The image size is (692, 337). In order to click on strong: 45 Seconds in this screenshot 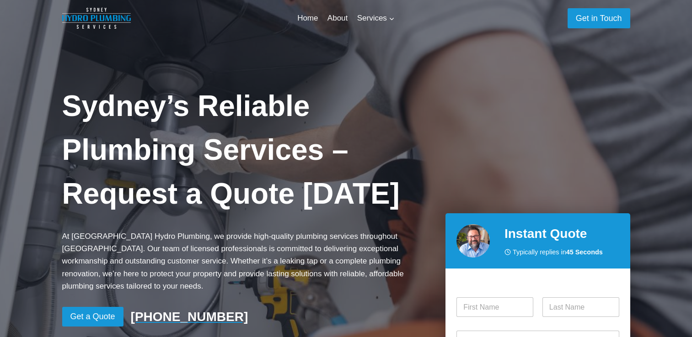, I will do `click(584, 252)`.